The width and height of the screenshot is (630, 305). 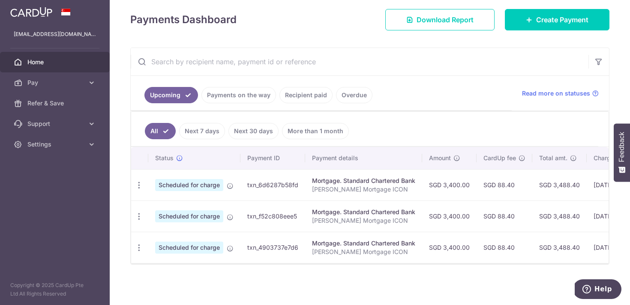 I want to click on a: All, so click(x=160, y=131).